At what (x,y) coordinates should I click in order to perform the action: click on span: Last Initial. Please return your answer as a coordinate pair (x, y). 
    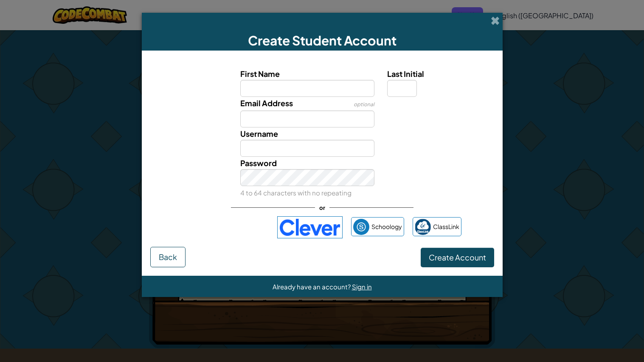
    Looking at the image, I should click on (405, 73).